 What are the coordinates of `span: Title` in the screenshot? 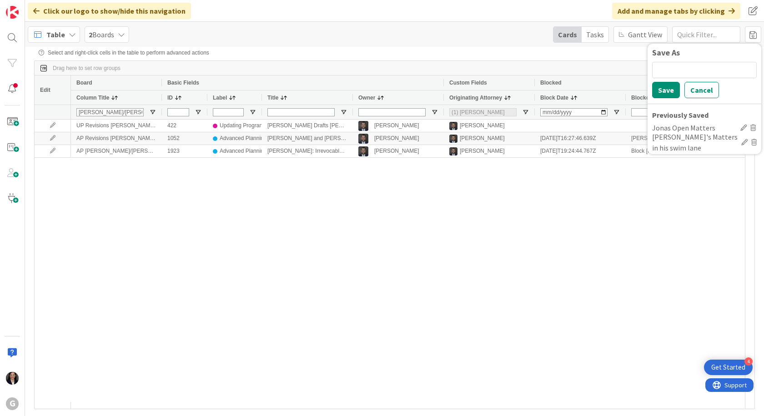 It's located at (273, 98).